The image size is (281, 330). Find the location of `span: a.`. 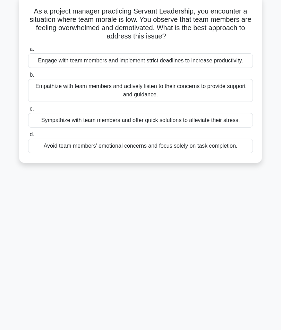

span: a. is located at coordinates (32, 49).